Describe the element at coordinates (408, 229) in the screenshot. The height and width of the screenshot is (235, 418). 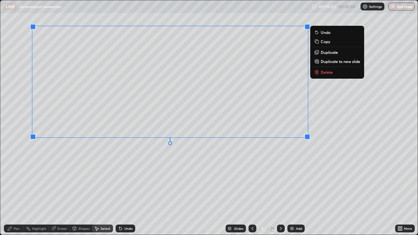
I see `div: More` at that location.